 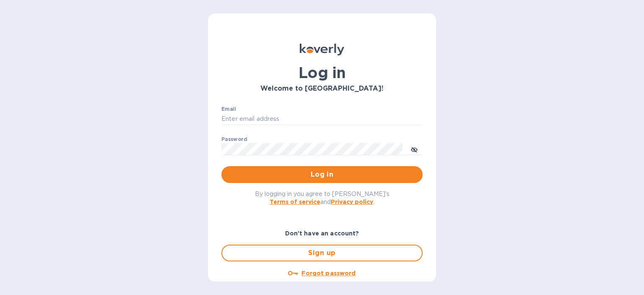 What do you see at coordinates (295, 202) in the screenshot?
I see `a: Terms of service` at bounding box center [295, 202].